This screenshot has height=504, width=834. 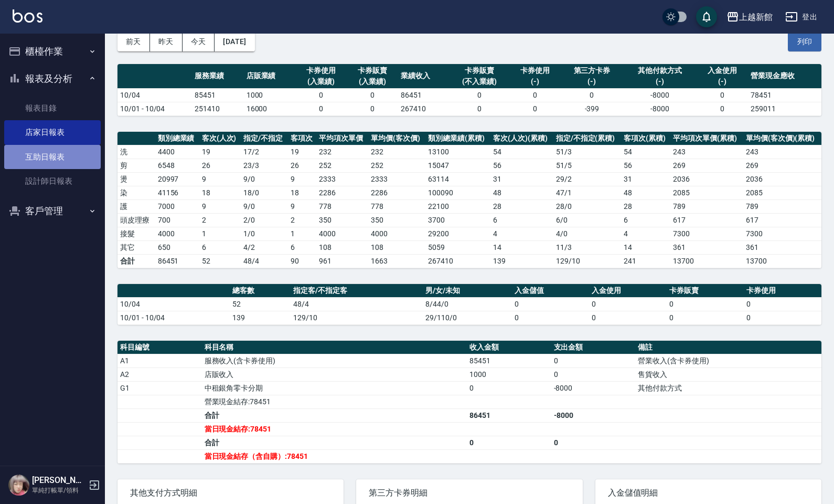 I want to click on td: 961, so click(x=342, y=261).